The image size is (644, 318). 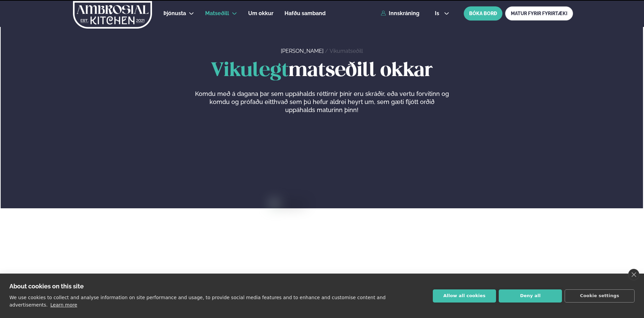 I want to click on p: Komdu með á dagana þar sem uppáhalds réttirnir þínir eru skráðir, eða vertu forvitinn og komdu og..., so click(x=322, y=102).